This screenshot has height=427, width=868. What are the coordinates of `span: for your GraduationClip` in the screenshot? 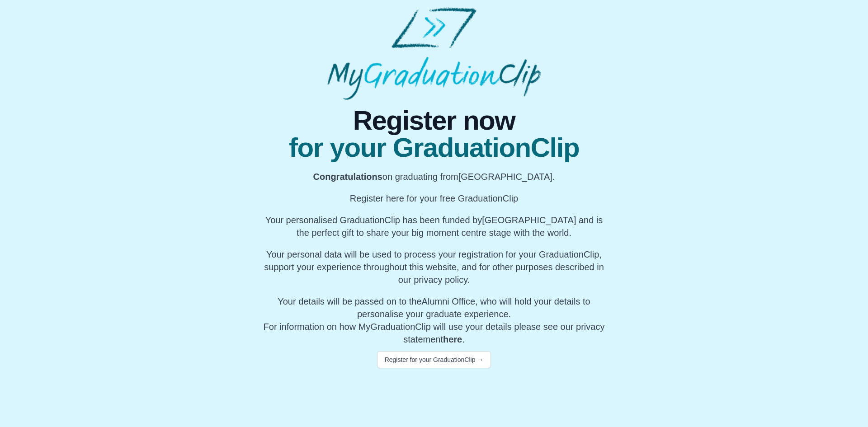 It's located at (434, 148).